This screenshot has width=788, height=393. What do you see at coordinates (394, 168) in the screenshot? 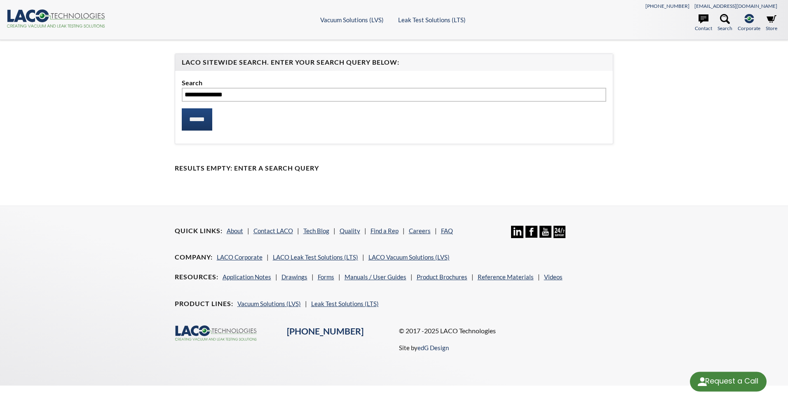
I see `h4: Results Empty: Enter a Search Query` at bounding box center [394, 168].